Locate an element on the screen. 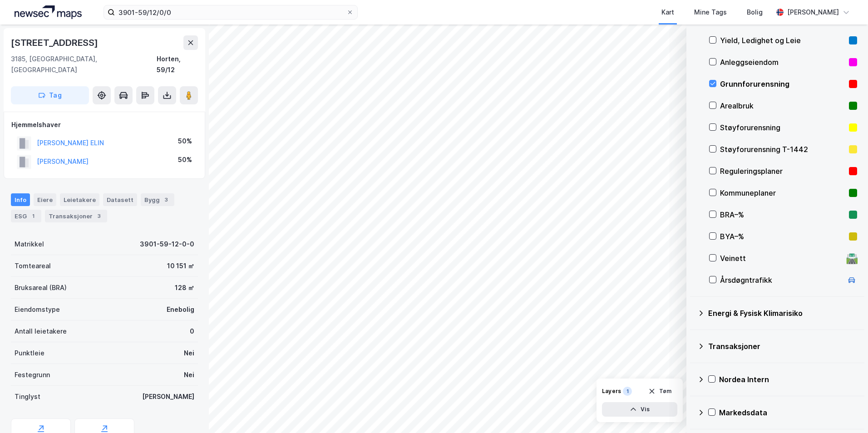 This screenshot has width=868, height=433. div: BRA–% is located at coordinates (782, 215).